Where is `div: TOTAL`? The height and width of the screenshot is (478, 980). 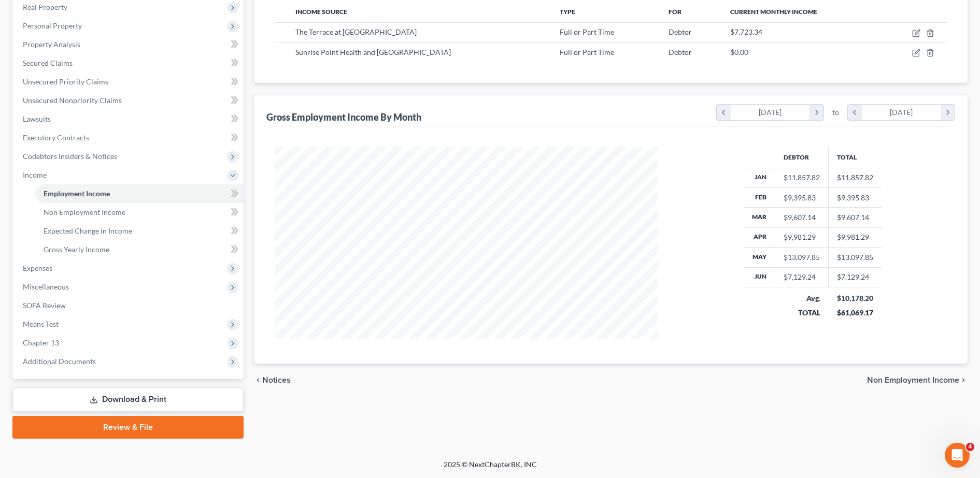
div: TOTAL is located at coordinates (802, 313).